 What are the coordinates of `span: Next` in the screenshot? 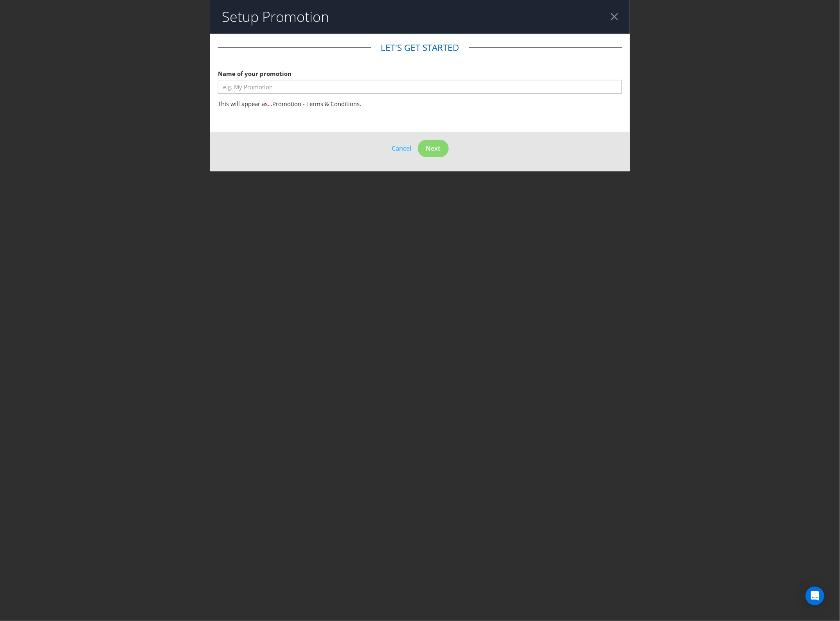 It's located at (433, 148).